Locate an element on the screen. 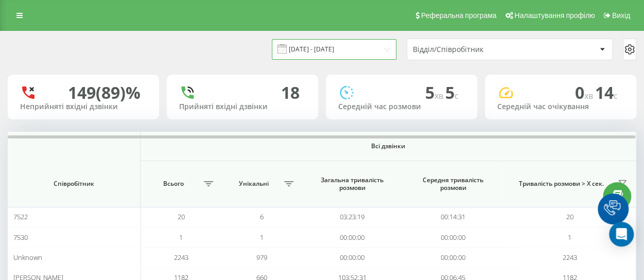  span: Реферальна програма is located at coordinates (459, 16).